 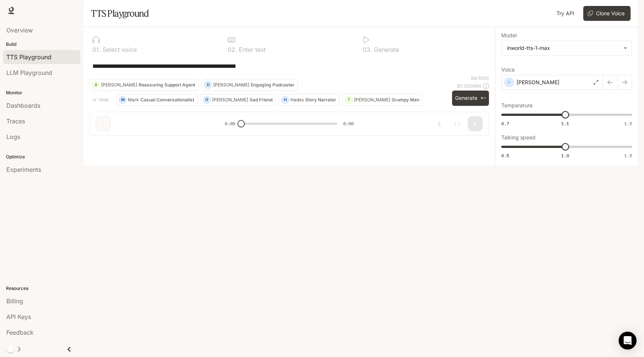 I want to click on span: 1.0, so click(x=565, y=155).